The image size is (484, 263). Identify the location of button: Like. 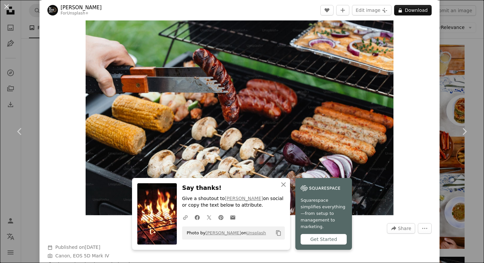
(327, 10).